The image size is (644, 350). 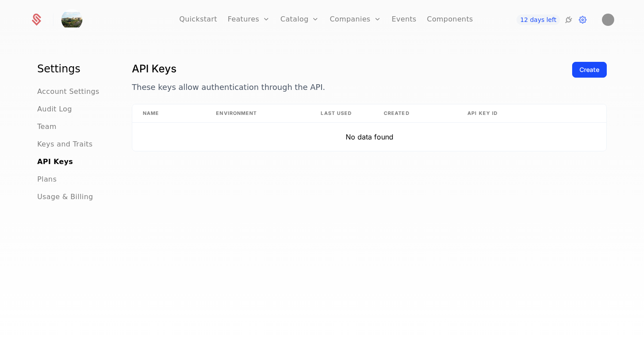 I want to click on a: Team, so click(x=47, y=127).